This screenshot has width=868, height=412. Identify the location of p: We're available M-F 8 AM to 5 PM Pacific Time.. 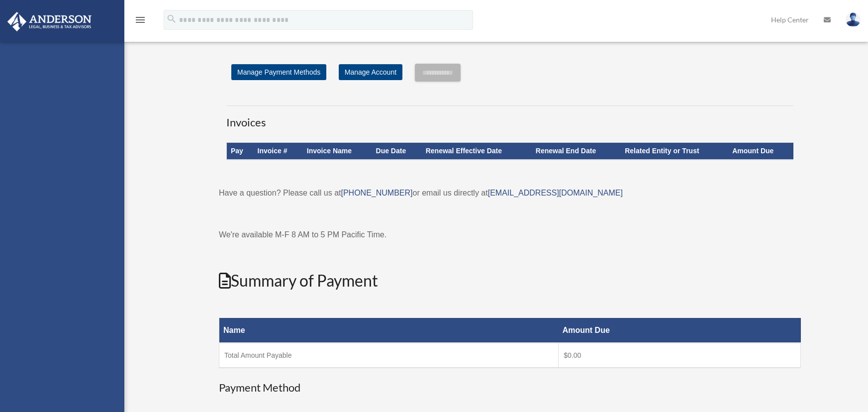
(510, 235).